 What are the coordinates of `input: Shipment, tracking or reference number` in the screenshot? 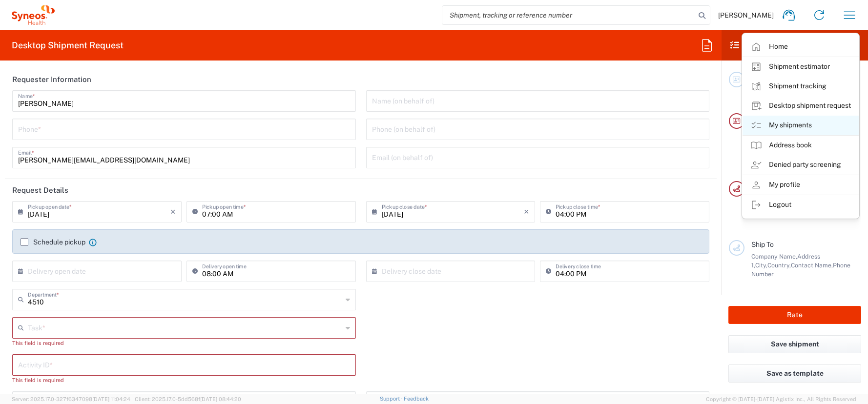 It's located at (569, 15).